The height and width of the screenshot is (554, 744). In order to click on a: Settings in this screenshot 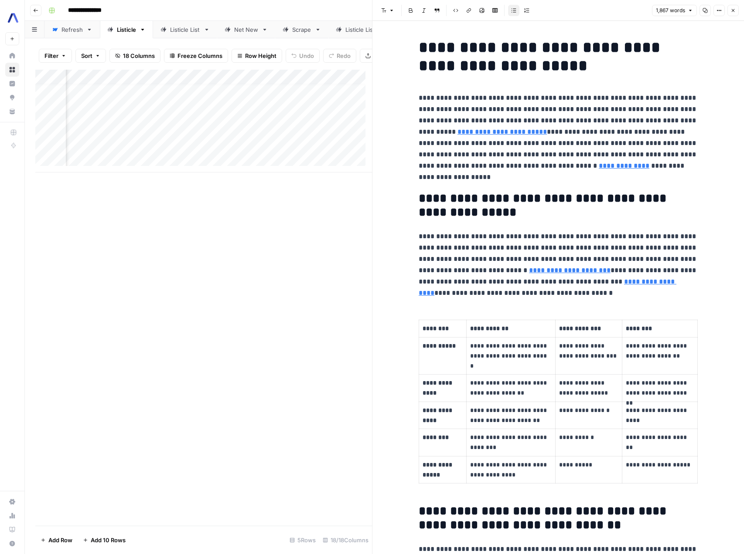, I will do `click(12, 502)`.